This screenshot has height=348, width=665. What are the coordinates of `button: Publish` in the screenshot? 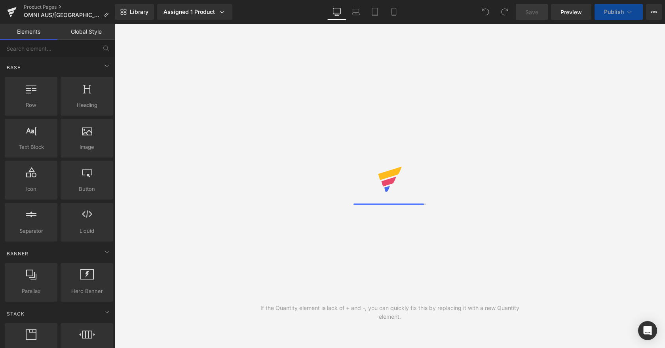 It's located at (619, 12).